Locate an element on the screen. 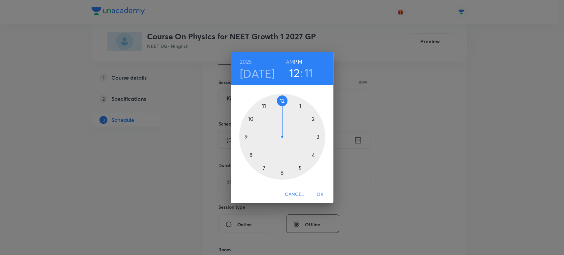  span: OK is located at coordinates (320, 194).